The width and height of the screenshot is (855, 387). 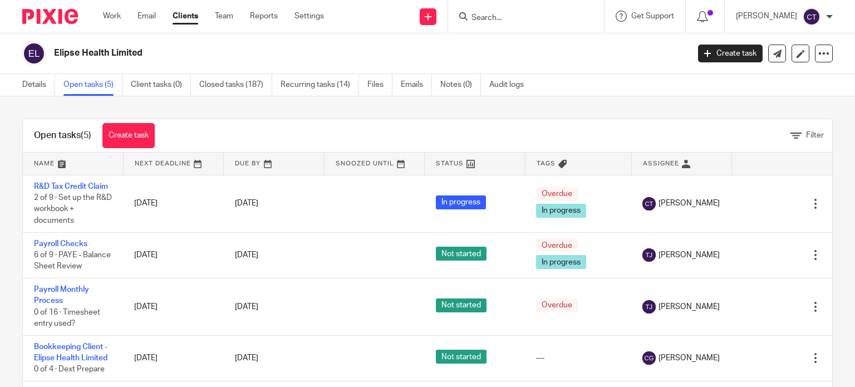 I want to click on a: Payroll Checks, so click(x=61, y=244).